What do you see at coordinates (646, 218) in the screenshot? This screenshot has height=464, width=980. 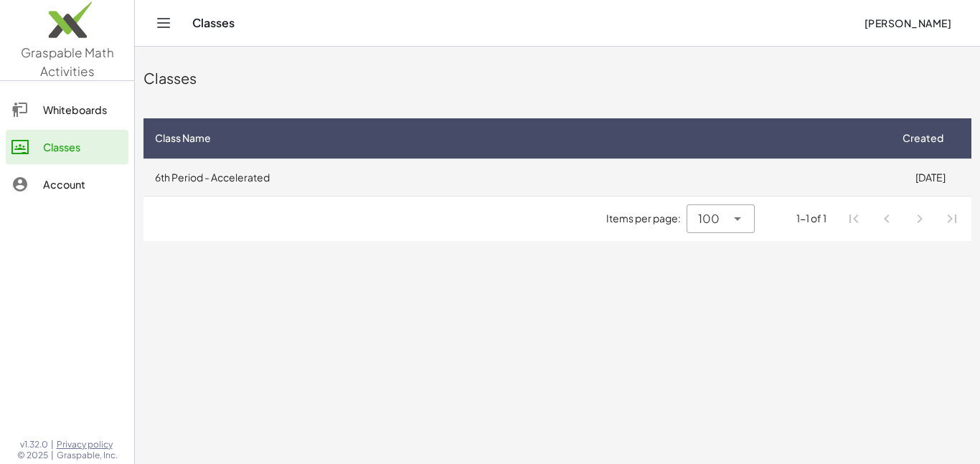 I see `span: Items per page:` at bounding box center [646, 218].